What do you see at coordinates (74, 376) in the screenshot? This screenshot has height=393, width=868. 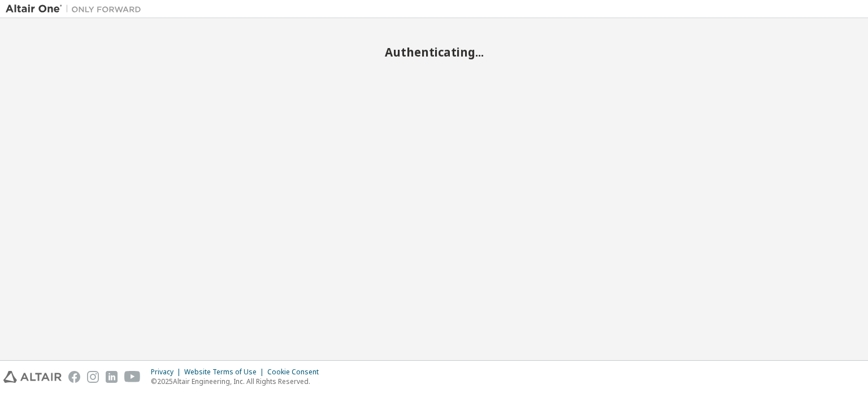 I see `img: facebook.svg` at bounding box center [74, 376].